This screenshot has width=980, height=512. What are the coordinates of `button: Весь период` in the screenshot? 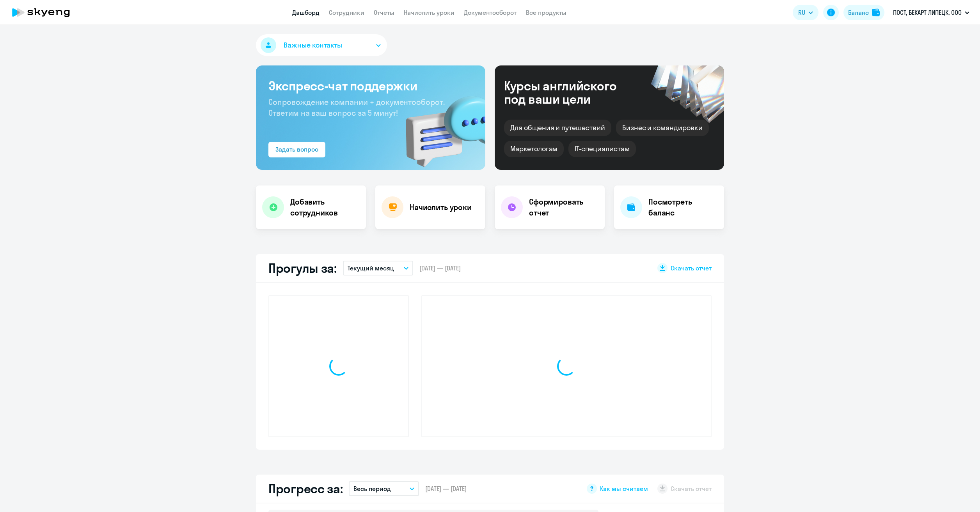 It's located at (384, 488).